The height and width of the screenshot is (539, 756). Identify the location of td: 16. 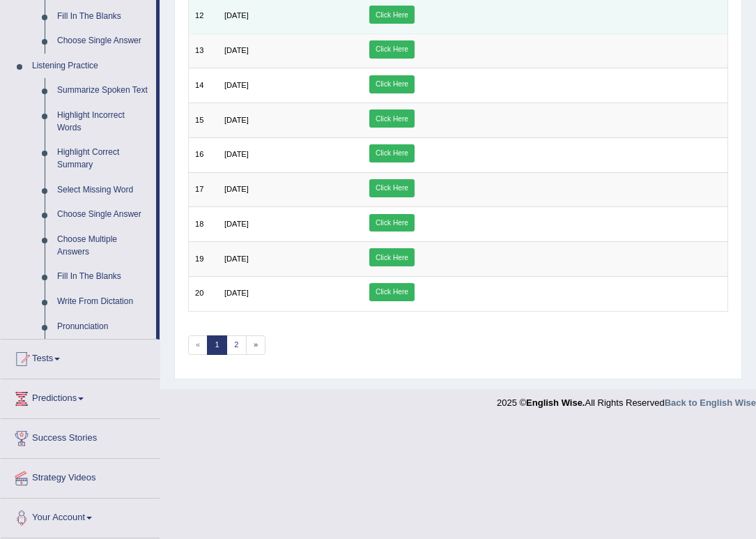
(203, 155).